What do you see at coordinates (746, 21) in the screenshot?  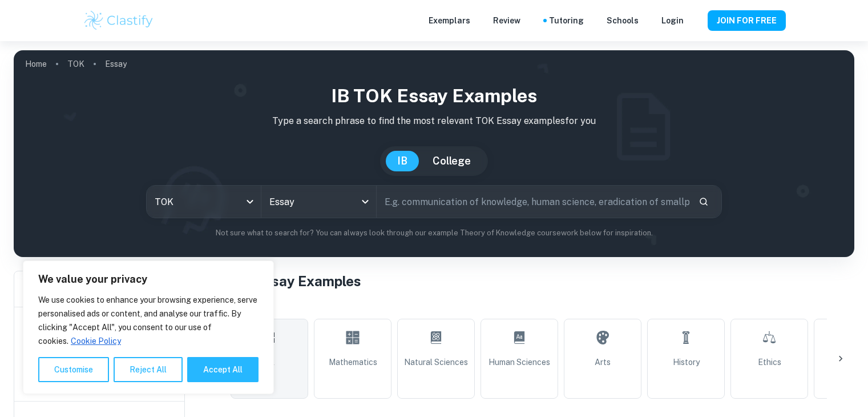 I see `a: JOIN FOR FREE` at bounding box center [746, 21].